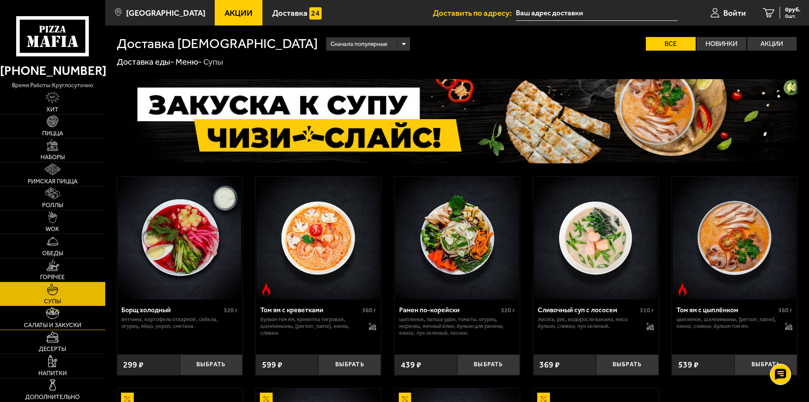  I want to click on a: Доставка еды-, so click(145, 62).